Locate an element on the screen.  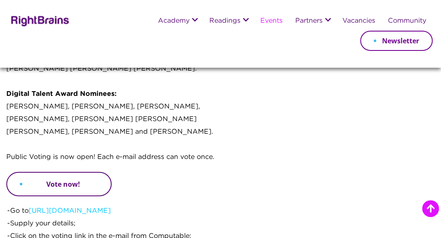
img: Rightbrains is located at coordinates (39, 20).